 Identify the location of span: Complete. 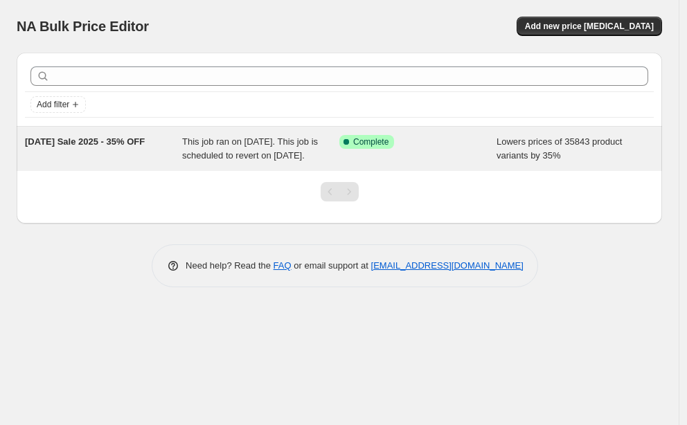
(370, 142).